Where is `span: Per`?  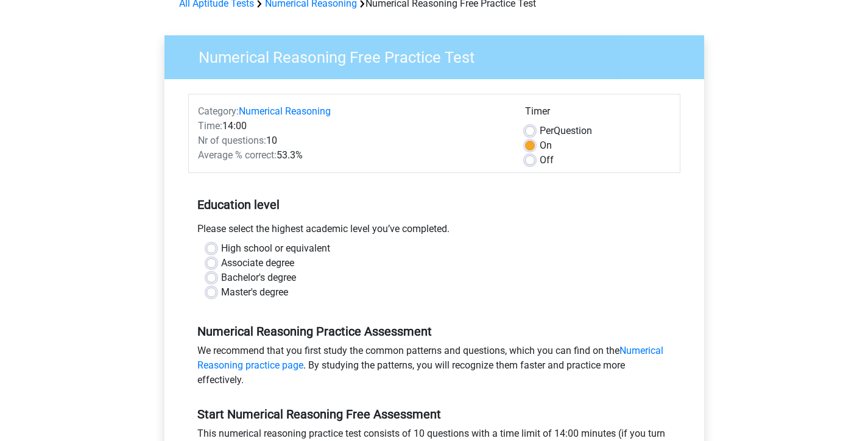
span: Per is located at coordinates (546, 130).